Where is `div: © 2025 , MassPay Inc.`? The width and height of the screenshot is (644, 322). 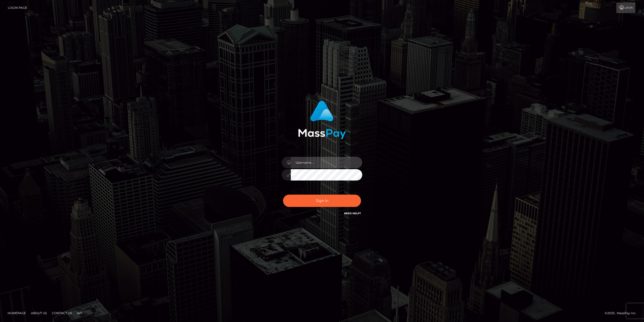
div: © 2025 , MassPay Inc. is located at coordinates (622, 313).